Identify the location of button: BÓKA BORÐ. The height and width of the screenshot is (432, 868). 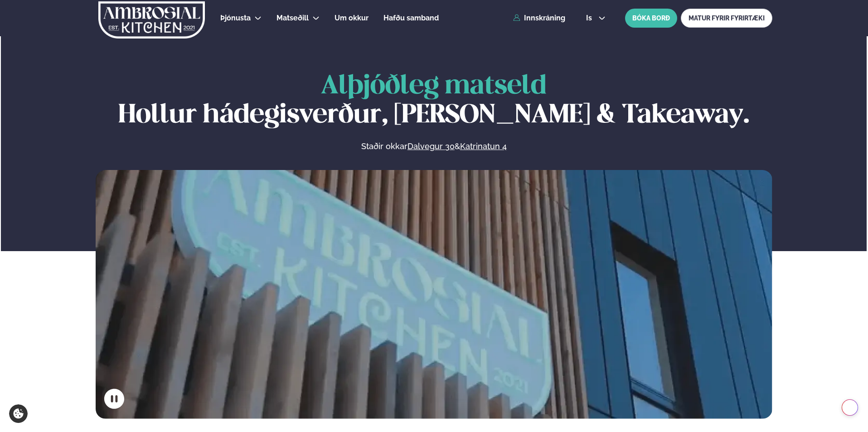
(651, 18).